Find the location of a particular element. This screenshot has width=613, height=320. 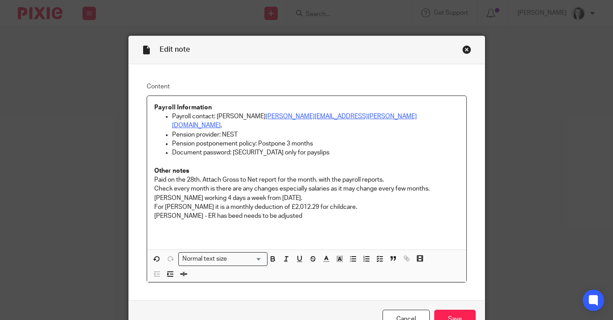

p: Pension provider: NEST is located at coordinates (316, 135).